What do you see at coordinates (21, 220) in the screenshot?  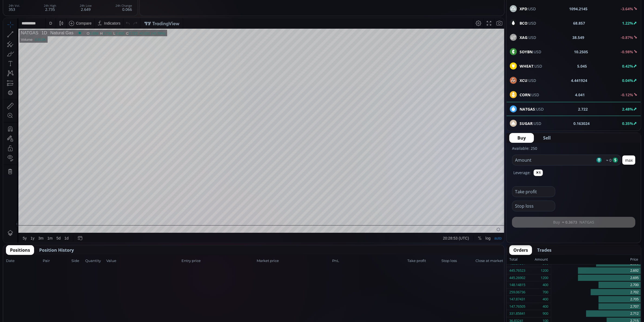 I see `div: 5y` at bounding box center [21, 220].